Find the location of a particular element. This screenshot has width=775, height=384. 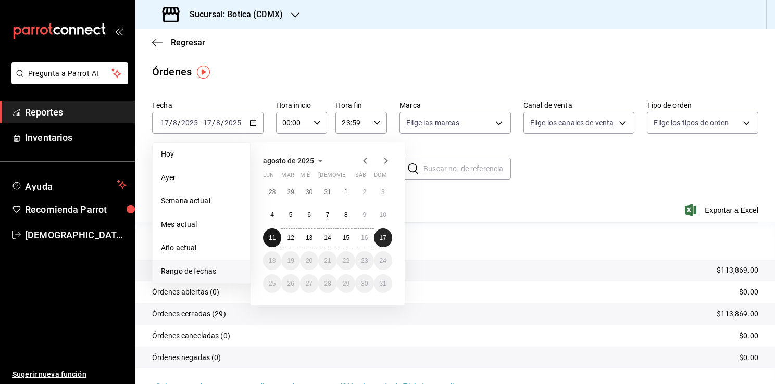

abbr: 2 de agosto de 2025 is located at coordinates (364, 192).